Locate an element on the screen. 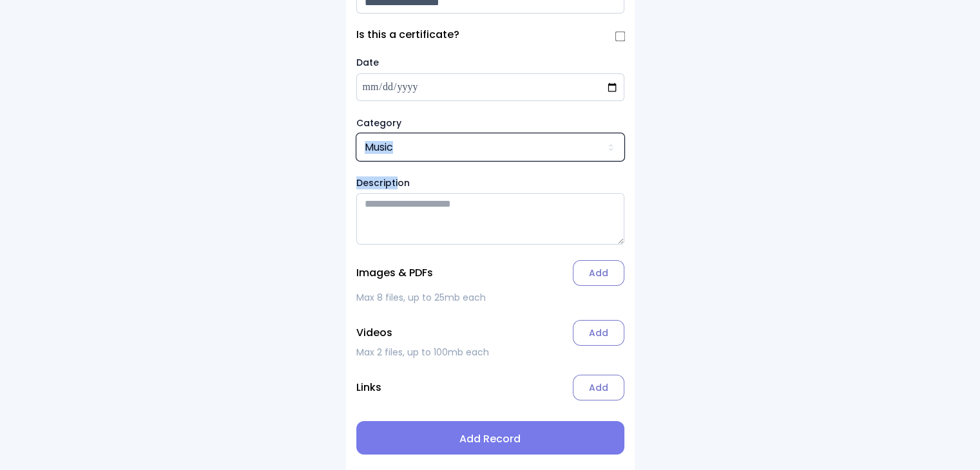 Image resolution: width=980 pixels, height=470 pixels. span: Max 2 files, up to 100mb each is located at coordinates (423, 353).